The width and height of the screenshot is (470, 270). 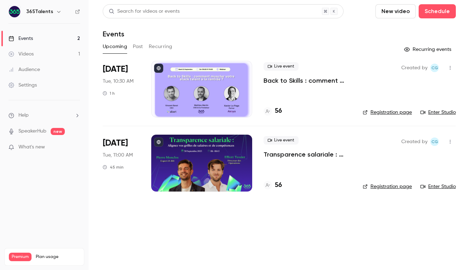 I want to click on div: Search for videos or events, so click(x=144, y=11).